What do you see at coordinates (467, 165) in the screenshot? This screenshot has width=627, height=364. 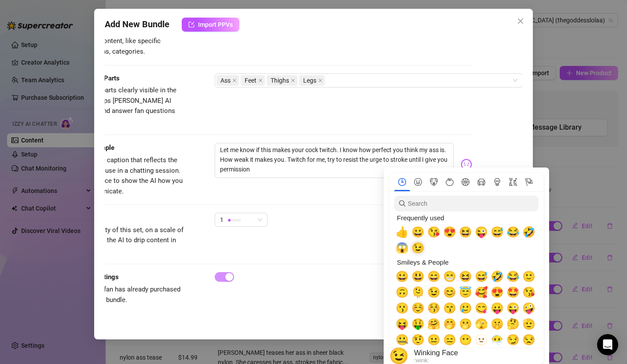 I see `img: svg%3e` at bounding box center [467, 165].